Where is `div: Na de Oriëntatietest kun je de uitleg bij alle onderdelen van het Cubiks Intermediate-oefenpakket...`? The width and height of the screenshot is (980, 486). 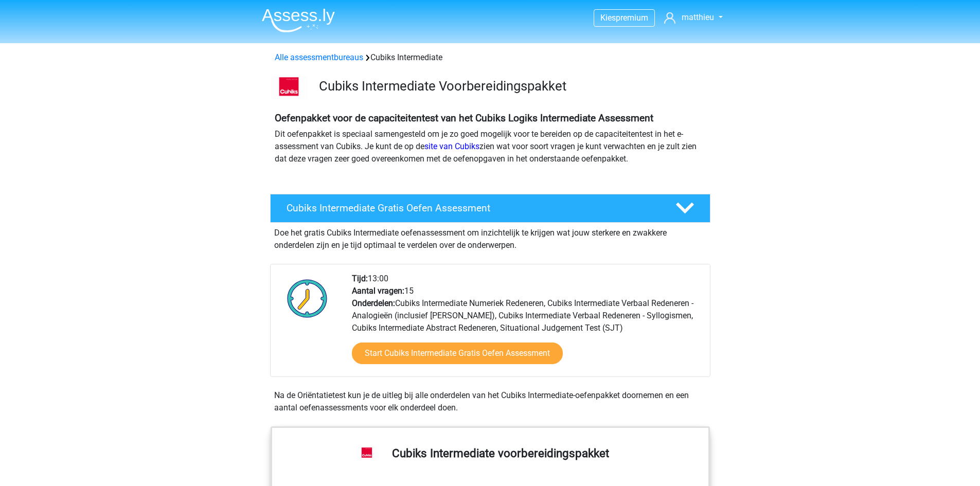 div: Na de Oriëntatietest kun je de uitleg bij alle onderdelen van het Cubiks Intermediate-oefenpakket... is located at coordinates (490, 401).